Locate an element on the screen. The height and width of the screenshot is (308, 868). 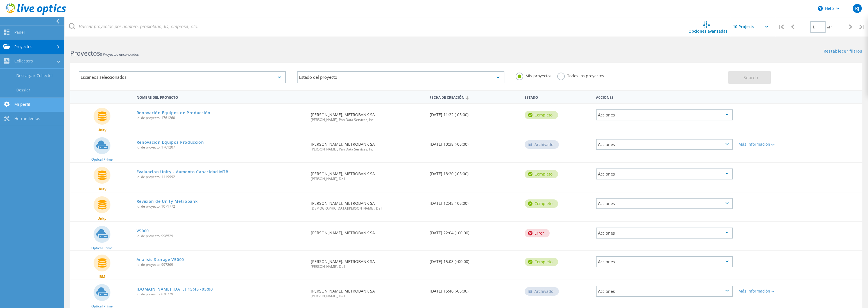
div: Estado del proyecto is located at coordinates (401, 77).